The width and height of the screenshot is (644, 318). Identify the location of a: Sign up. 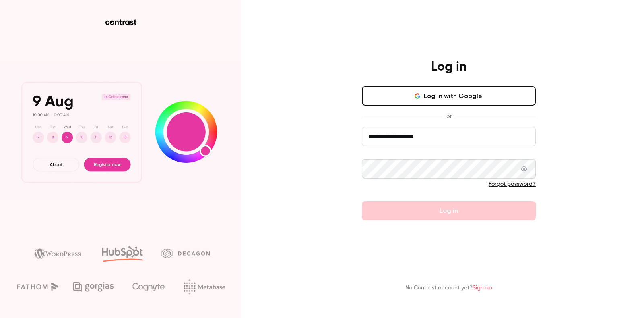
(483, 288).